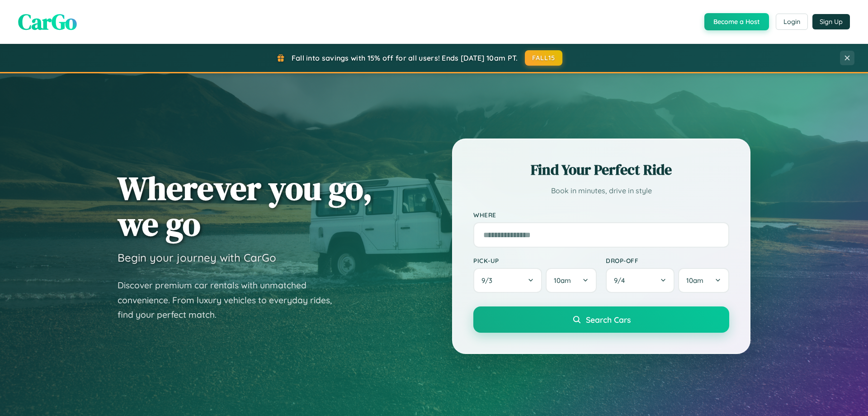  I want to click on span: CarGo, so click(47, 22).